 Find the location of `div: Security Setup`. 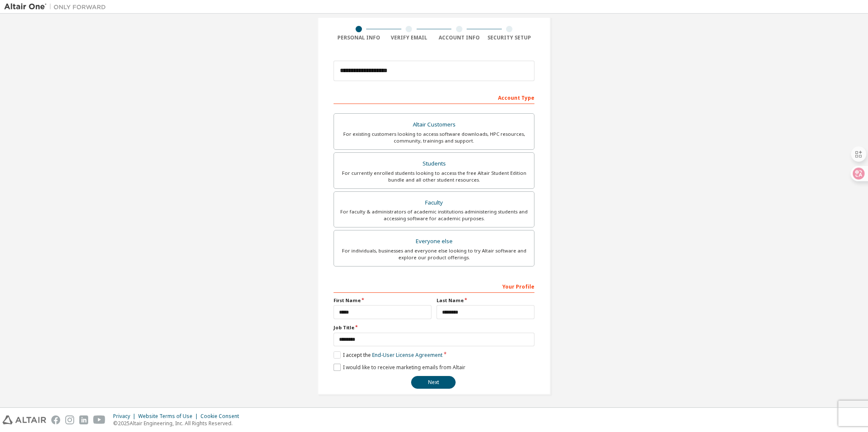

div: Security Setup is located at coordinates (509, 38).